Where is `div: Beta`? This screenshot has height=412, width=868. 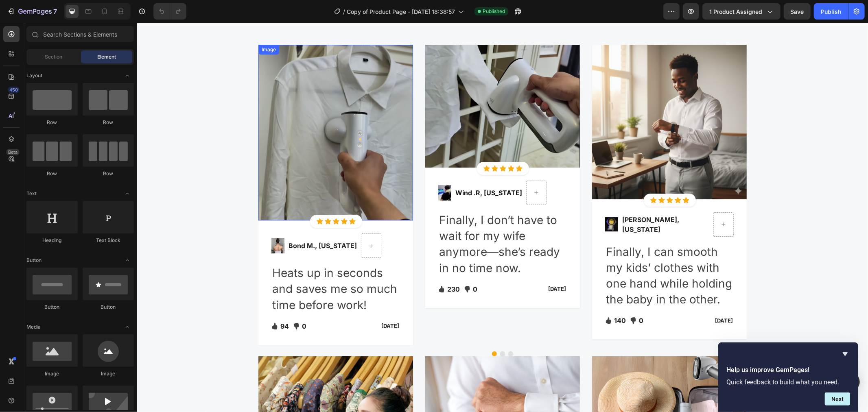
div: Beta is located at coordinates (13, 152).